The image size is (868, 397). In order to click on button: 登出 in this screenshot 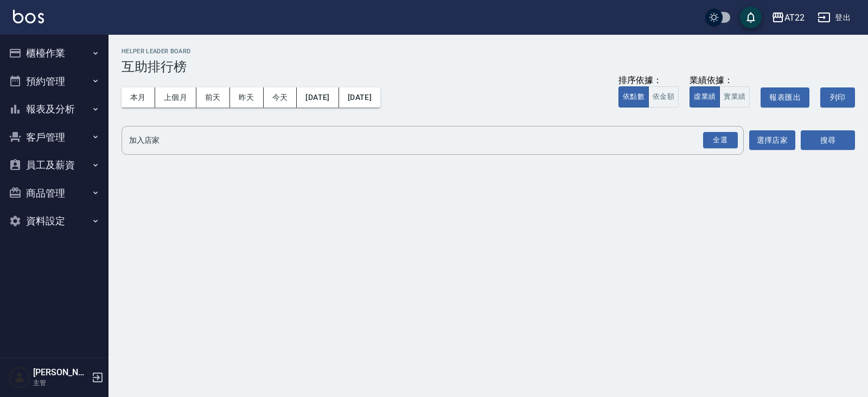, I will do `click(834, 17)`.